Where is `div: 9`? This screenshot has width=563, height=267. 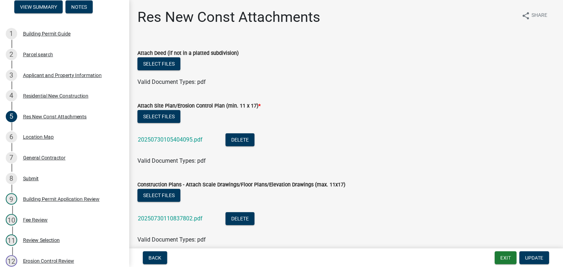 div: 9 is located at coordinates (11, 199).